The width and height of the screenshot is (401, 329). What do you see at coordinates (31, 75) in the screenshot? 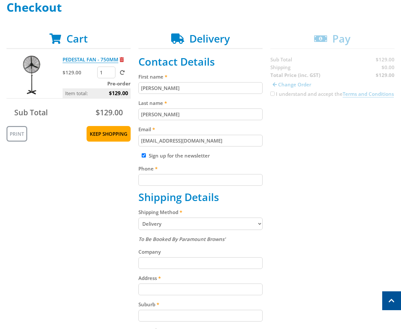
I see `img: PEDESTAL FAN - 750MM` at bounding box center [31, 75].